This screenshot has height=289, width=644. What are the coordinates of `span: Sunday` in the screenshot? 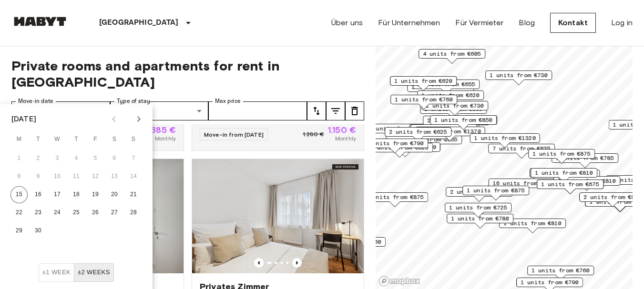 It's located at (134, 139).